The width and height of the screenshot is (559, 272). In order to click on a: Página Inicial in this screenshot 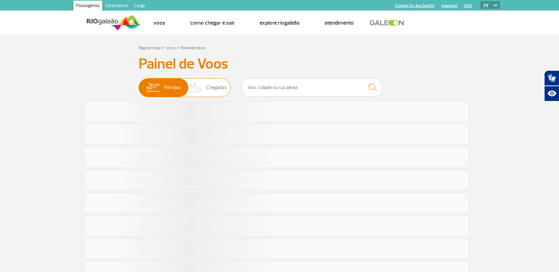, I will do `click(149, 48)`.